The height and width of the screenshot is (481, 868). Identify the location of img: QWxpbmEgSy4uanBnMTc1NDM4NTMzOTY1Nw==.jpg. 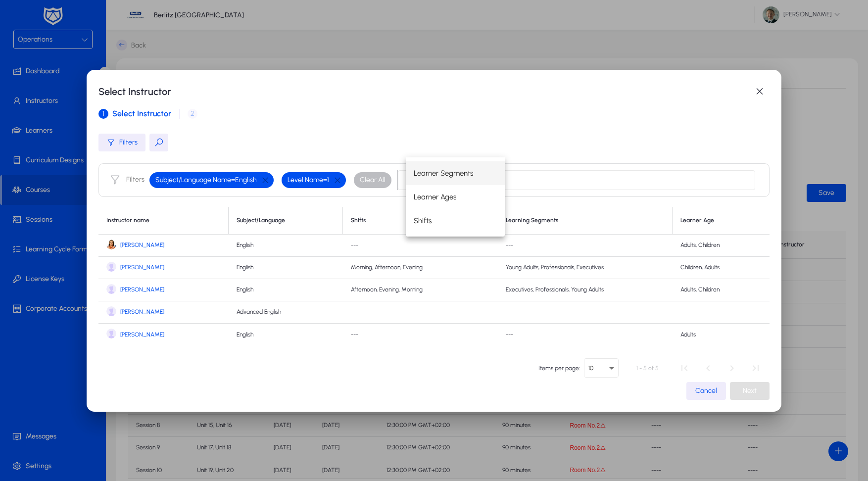
(111, 244).